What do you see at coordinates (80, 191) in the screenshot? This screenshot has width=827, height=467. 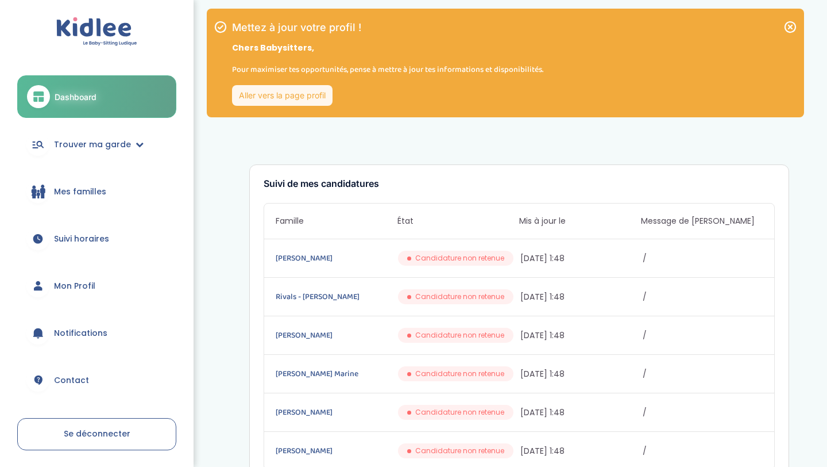 I see `span: Mes familles` at bounding box center [80, 191].